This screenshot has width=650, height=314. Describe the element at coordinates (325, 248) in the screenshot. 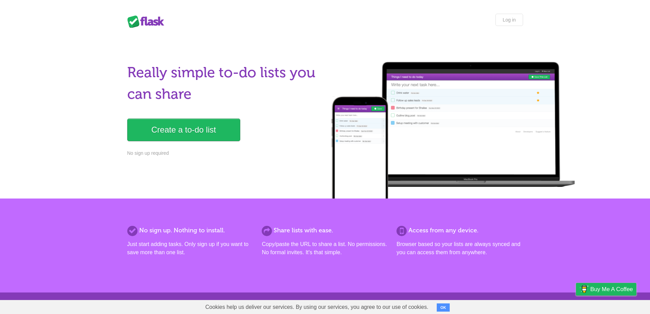

I see `p: Copy/paste the URL to share a list. No permissions. No formal invites. It's that simple.` at that location.